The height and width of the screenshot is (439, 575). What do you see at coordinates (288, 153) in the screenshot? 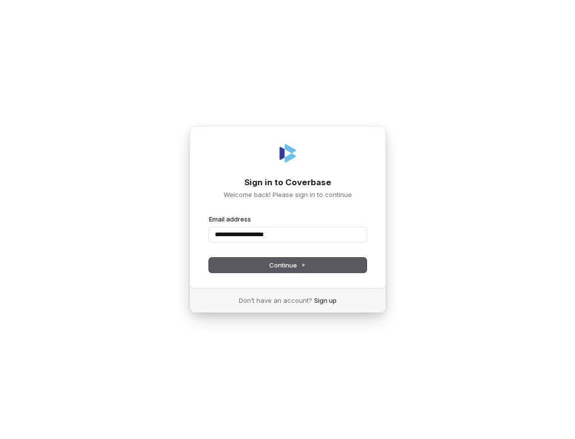
I see `img: Coverbase` at bounding box center [288, 153].